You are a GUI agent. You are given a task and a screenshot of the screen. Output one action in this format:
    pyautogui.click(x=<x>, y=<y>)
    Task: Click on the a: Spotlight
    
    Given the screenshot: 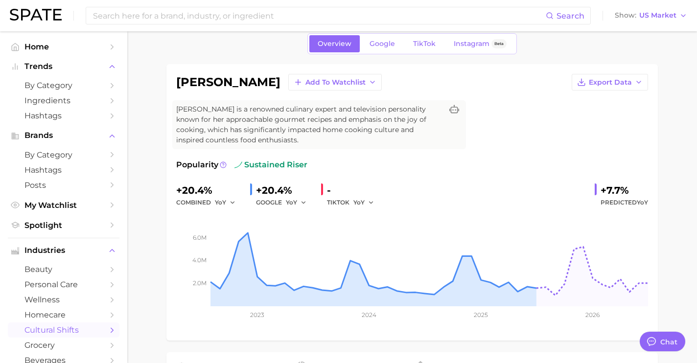 What is the action you would take?
    pyautogui.click(x=64, y=225)
    